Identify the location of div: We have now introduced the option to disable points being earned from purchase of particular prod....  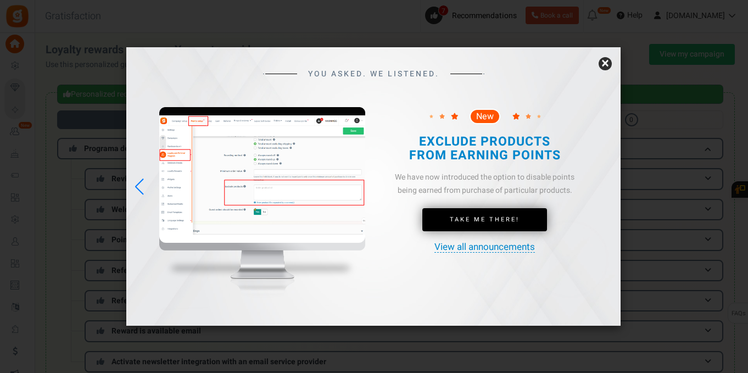
(484, 184).